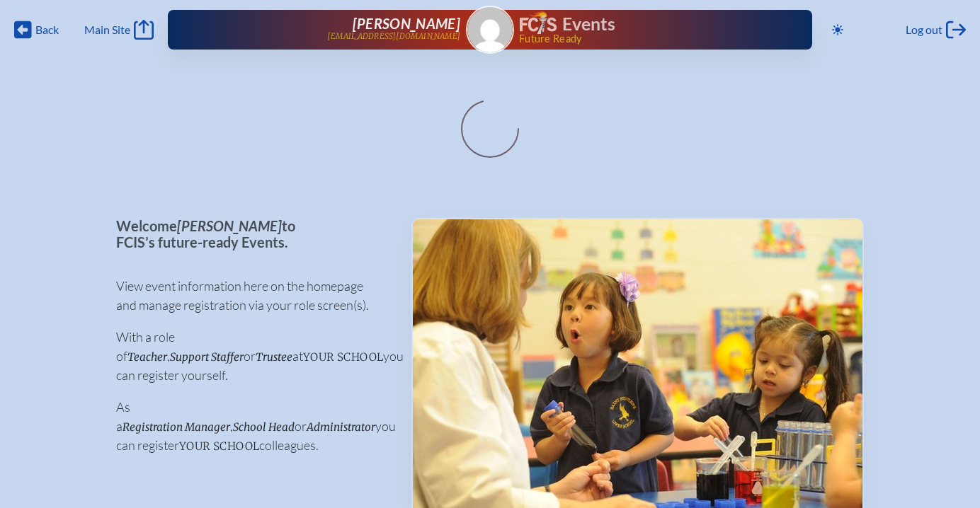 Image resolution: width=980 pixels, height=508 pixels. I want to click on span: Administrator, so click(341, 427).